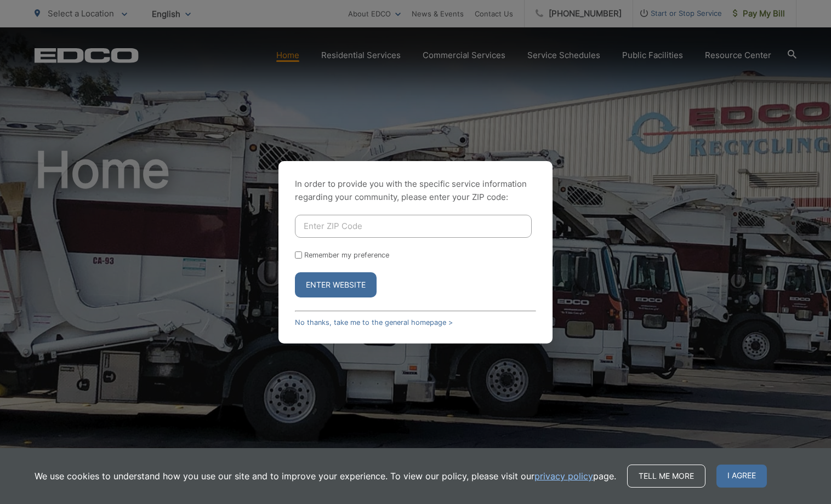 Image resolution: width=831 pixels, height=504 pixels. Describe the element at coordinates (335, 285) in the screenshot. I see `button: Enter Website` at that location.